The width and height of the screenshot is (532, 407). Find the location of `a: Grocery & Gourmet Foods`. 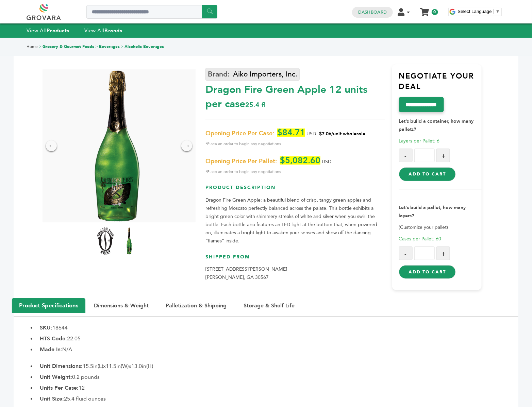

a: Grocery & Gourmet Foods is located at coordinates (69, 46).